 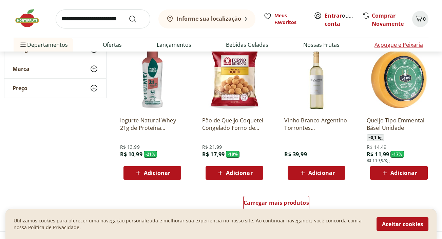 What do you see at coordinates (20, 88) in the screenshot?
I see `span: Preço` at bounding box center [20, 88].